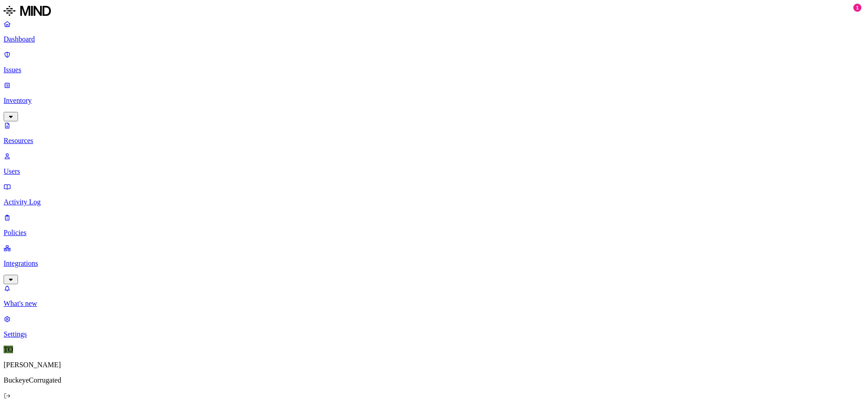  I want to click on span: TO, so click(8, 349).